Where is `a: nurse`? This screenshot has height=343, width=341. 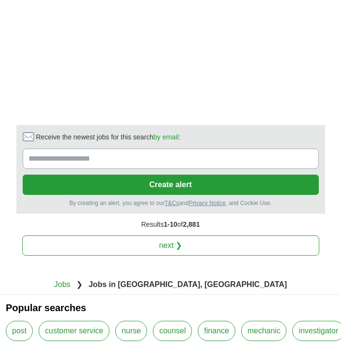
a: nurse is located at coordinates (131, 331).